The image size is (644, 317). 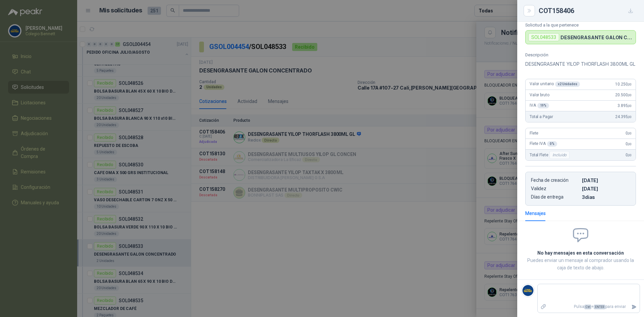 What do you see at coordinates (588, 11) in the screenshot?
I see `div: COT158406` at bounding box center [588, 11].